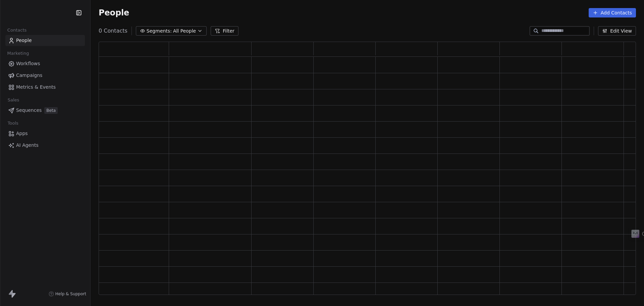  I want to click on button: Edit View, so click(617, 31).